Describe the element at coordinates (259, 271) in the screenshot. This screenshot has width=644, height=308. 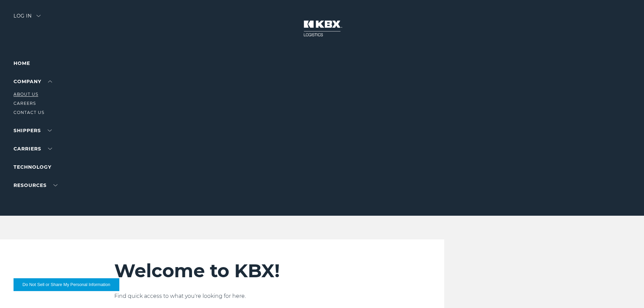
I see `h2: Welcome to KBX!` at that location.